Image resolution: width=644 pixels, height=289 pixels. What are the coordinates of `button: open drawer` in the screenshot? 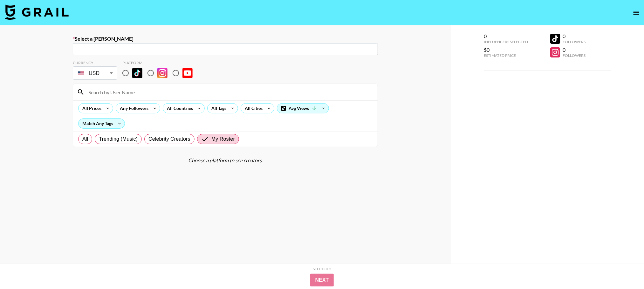 It's located at (637, 13).